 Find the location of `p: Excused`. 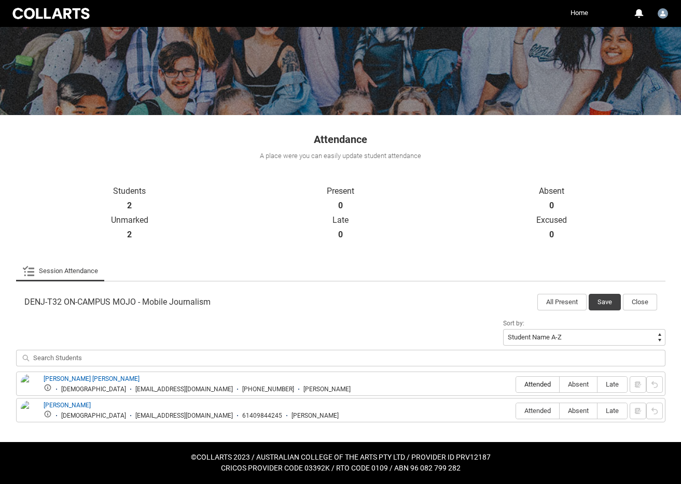

p: Excused is located at coordinates (551, 220).